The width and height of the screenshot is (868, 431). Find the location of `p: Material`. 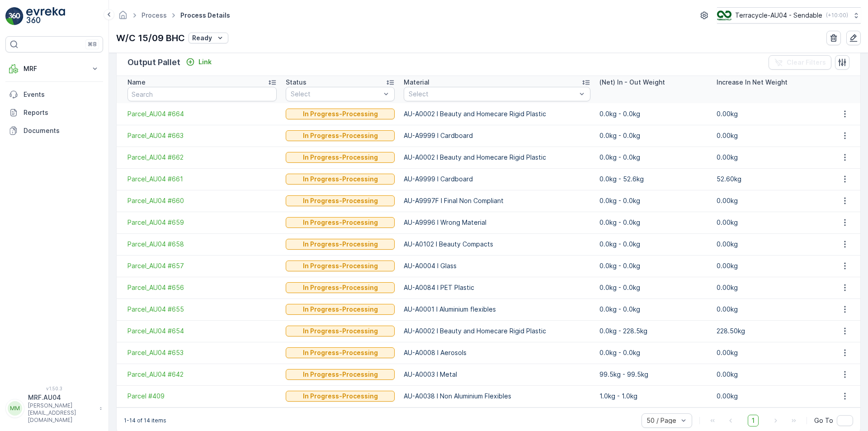

p: Material is located at coordinates (416, 82).